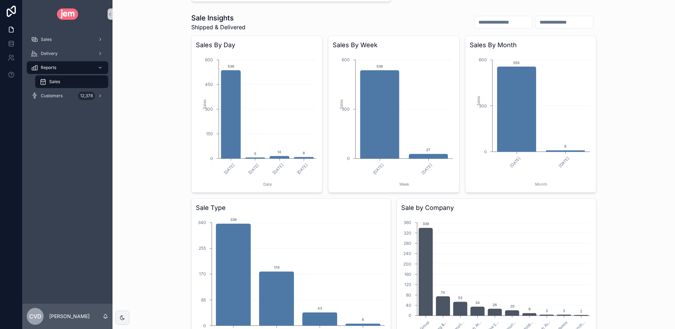  Describe the element at coordinates (394, 45) in the screenshot. I see `h3: Sales By Week` at that location.